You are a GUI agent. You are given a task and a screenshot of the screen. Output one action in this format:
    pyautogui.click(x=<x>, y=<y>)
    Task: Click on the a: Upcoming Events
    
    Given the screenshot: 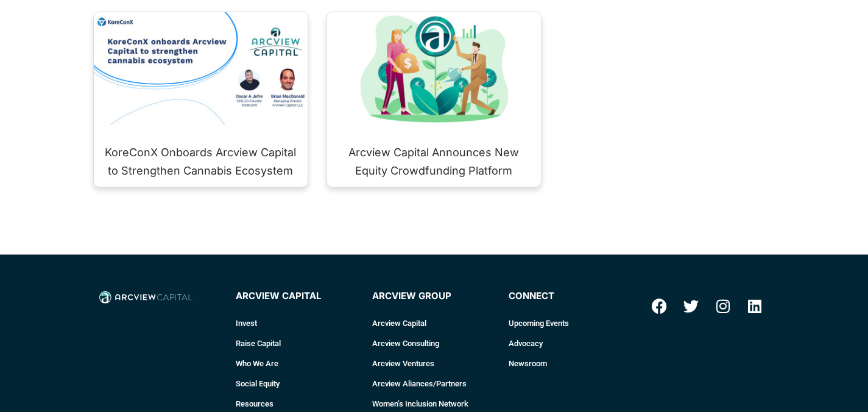 What is the action you would take?
    pyautogui.click(x=571, y=322)
    